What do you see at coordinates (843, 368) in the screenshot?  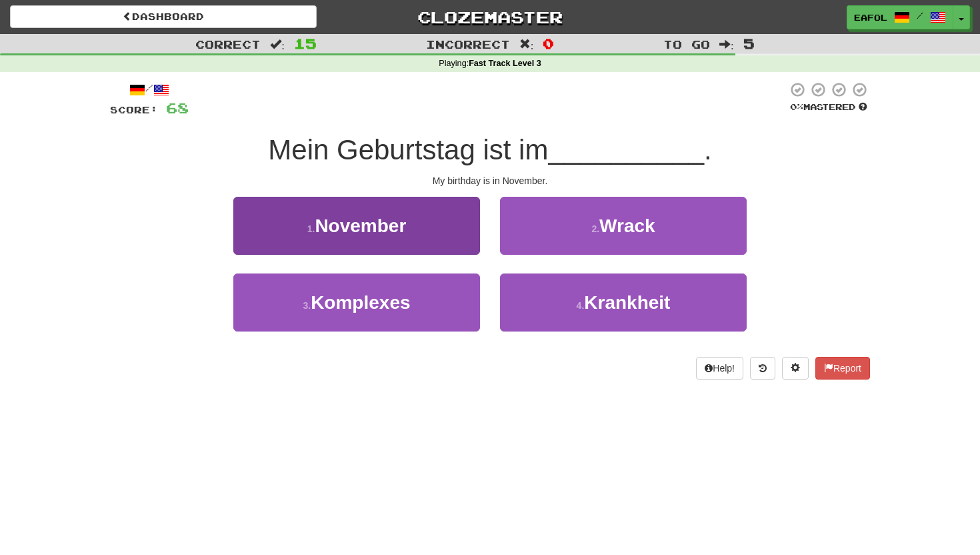 I see `button: Report` at bounding box center [843, 368].